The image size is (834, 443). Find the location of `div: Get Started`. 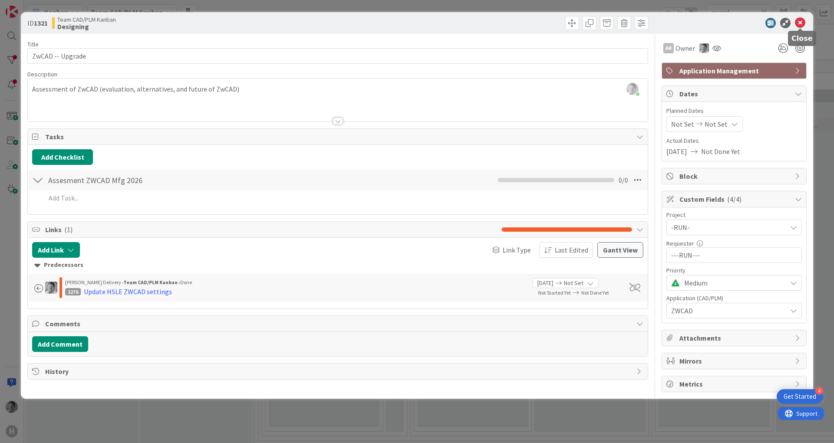

div: Get Started is located at coordinates (800, 397).